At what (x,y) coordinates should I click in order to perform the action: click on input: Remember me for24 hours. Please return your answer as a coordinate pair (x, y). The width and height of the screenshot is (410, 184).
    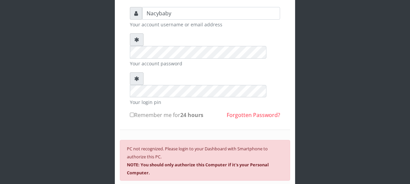
    Looking at the image, I should click on (132, 115).